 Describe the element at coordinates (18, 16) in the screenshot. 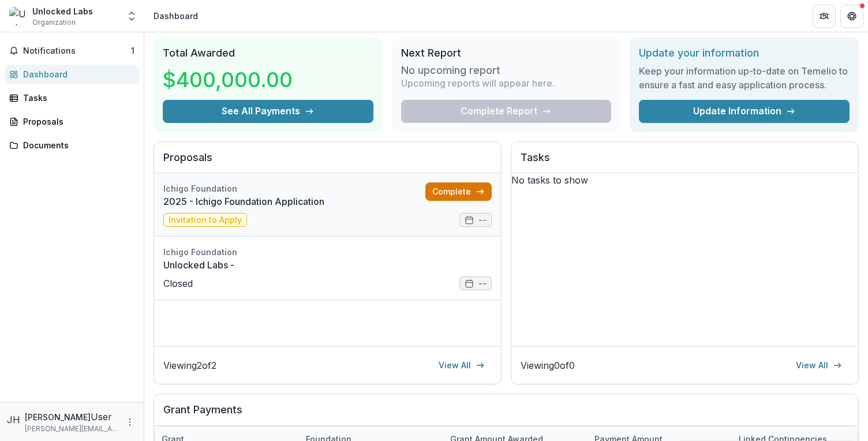

I see `img: Unlocked Labs` at that location.